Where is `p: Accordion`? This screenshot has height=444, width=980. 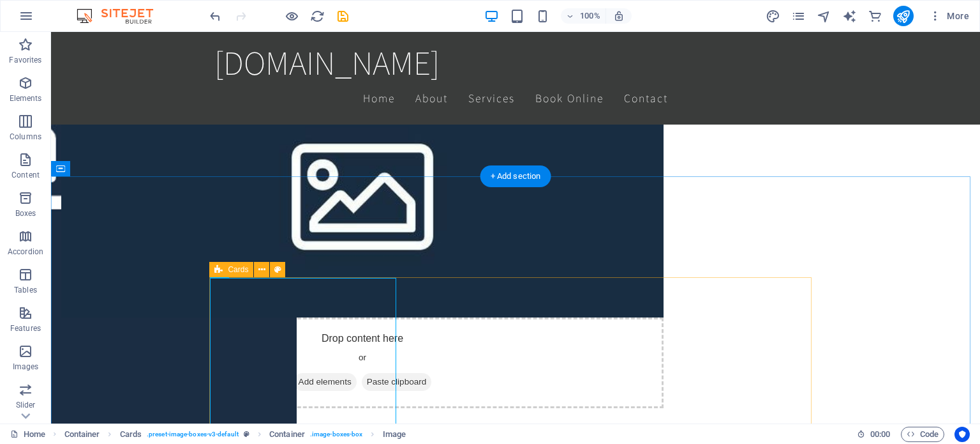
p: Accordion is located at coordinates (26, 252).